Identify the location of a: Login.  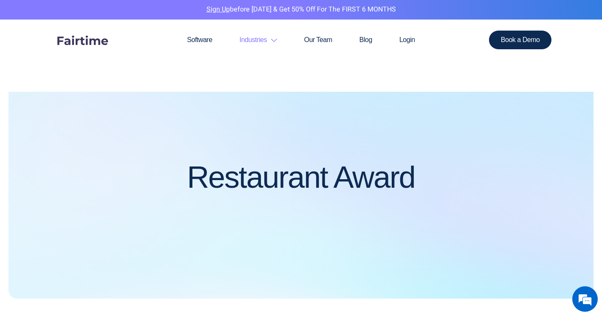
(407, 40).